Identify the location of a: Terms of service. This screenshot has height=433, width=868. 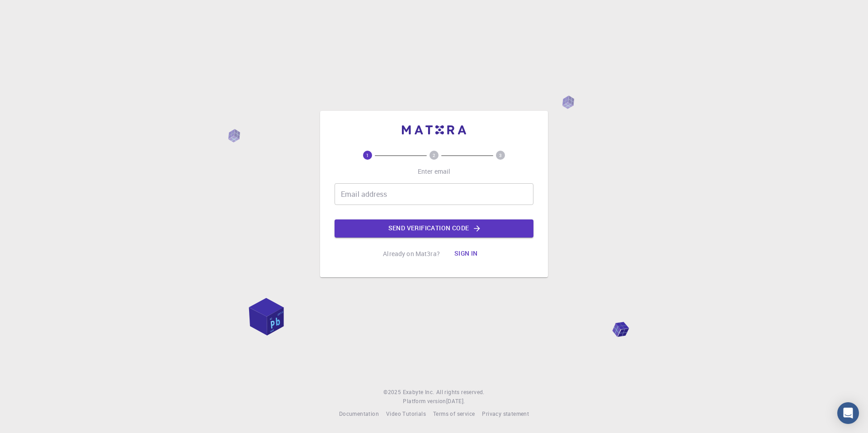
(454, 414).